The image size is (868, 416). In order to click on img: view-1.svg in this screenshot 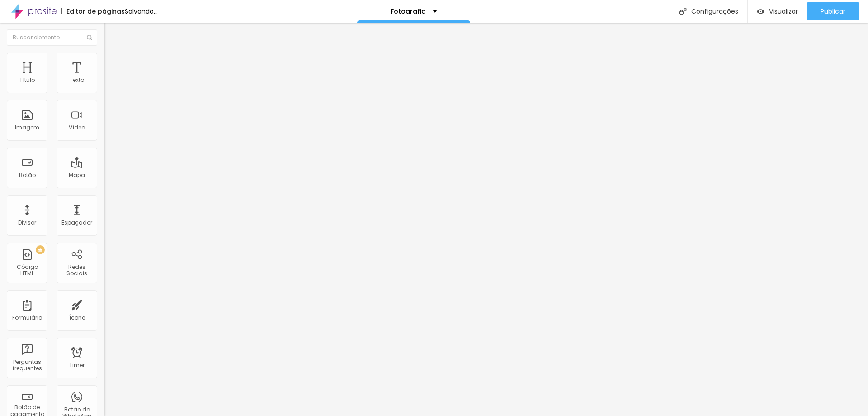, I will do `click(760, 11)`.